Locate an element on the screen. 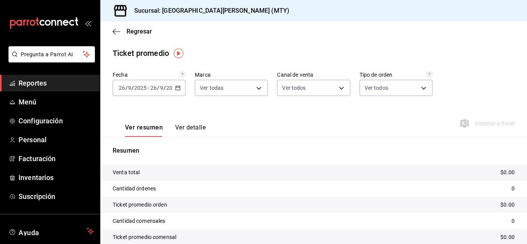 This screenshot has width=527, height=244. span: Ayuda is located at coordinates (51, 232).